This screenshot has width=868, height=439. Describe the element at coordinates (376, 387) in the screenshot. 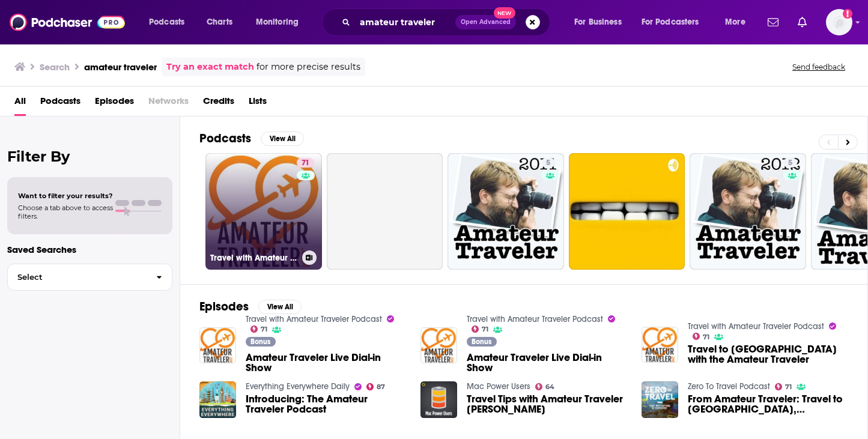

I see `a: 87` at that location.